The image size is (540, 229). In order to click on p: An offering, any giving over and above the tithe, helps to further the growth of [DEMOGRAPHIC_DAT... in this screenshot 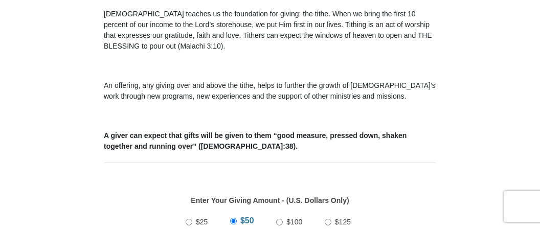, I will do `click(270, 91)`.